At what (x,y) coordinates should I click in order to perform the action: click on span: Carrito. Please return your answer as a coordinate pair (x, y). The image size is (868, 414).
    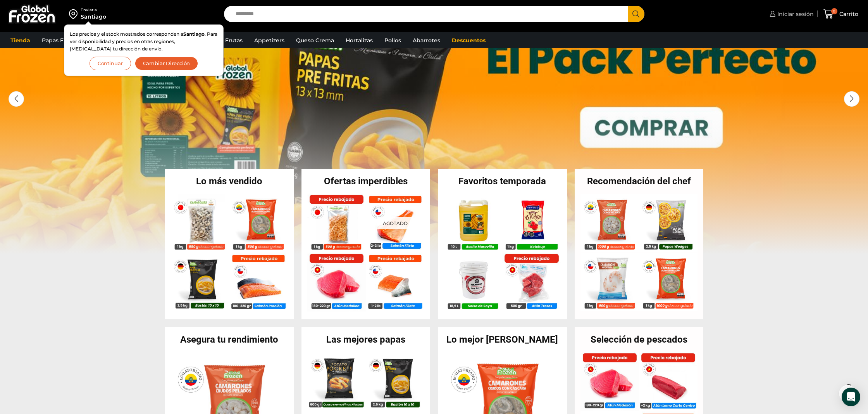
    Looking at the image, I should click on (848, 14).